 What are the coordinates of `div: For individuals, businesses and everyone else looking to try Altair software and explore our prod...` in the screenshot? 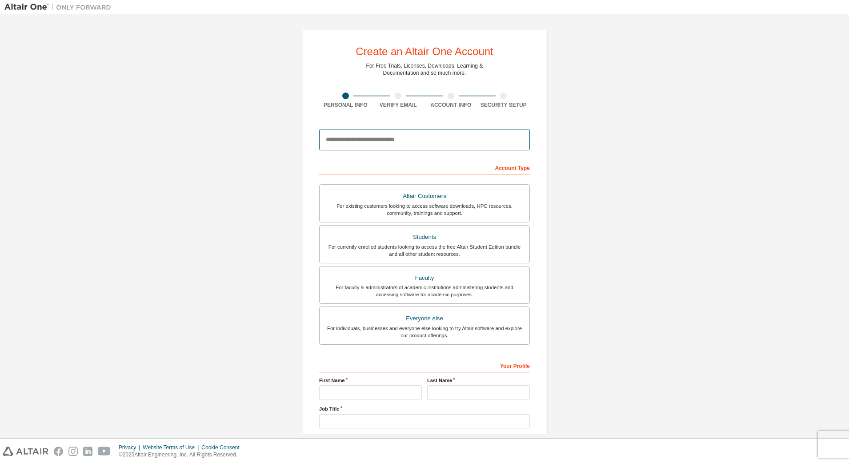 It's located at (425, 332).